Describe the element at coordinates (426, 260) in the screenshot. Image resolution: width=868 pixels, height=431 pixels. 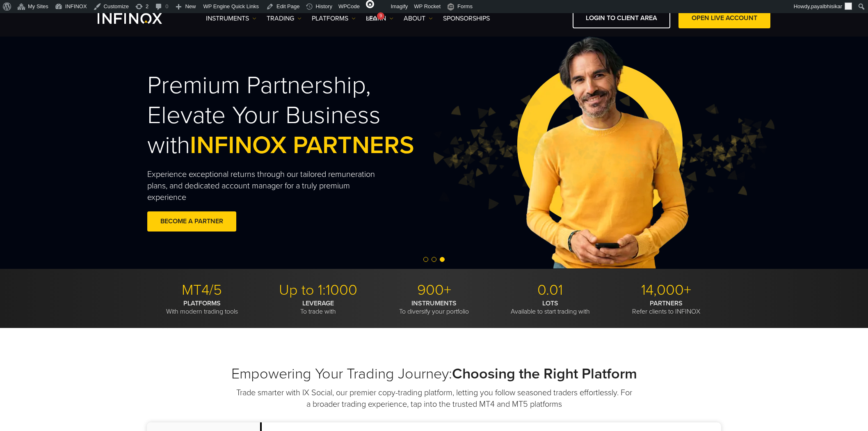
I see `span: Go to slide 1` at that location.